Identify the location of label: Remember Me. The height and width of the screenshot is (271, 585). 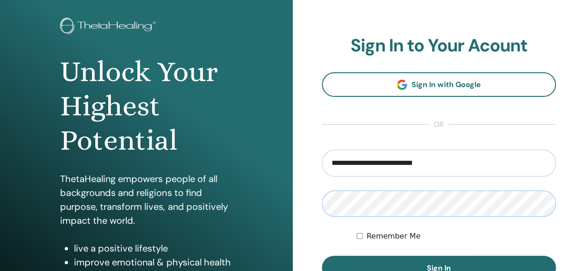
(393, 236).